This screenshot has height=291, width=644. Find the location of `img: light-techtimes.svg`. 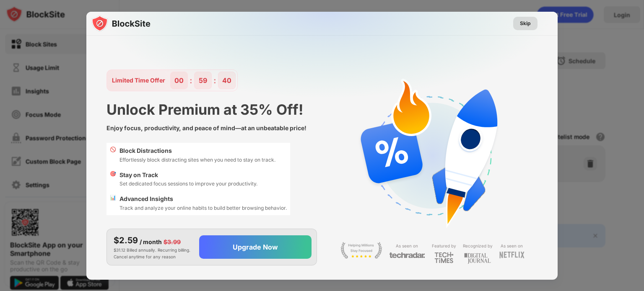

img: light-techtimes.svg is located at coordinates (444, 257).